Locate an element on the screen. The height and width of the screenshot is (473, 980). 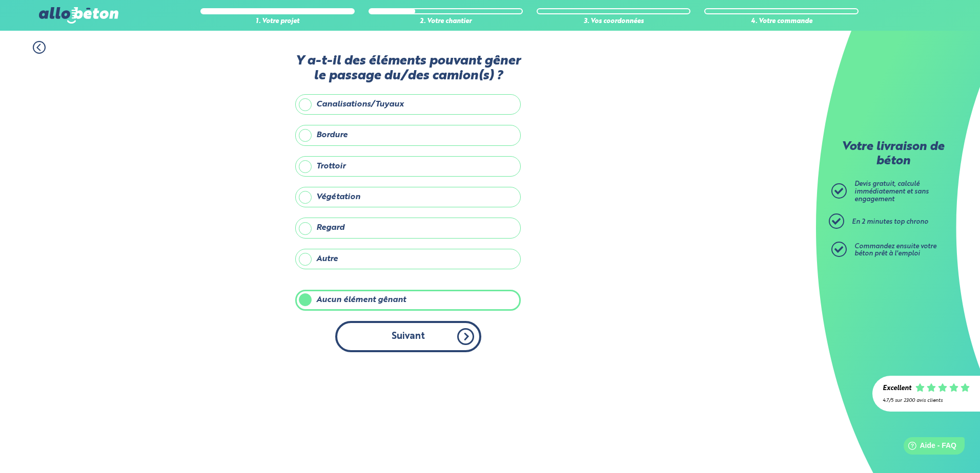
div: 4. Votre commande is located at coordinates (781, 21).